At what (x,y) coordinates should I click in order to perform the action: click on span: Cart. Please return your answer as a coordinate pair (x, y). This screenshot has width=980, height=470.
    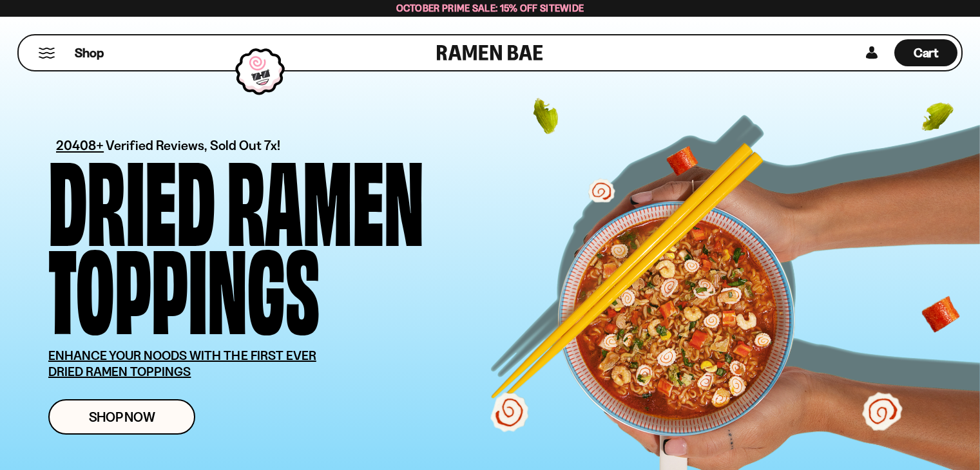
    Looking at the image, I should click on (926, 53).